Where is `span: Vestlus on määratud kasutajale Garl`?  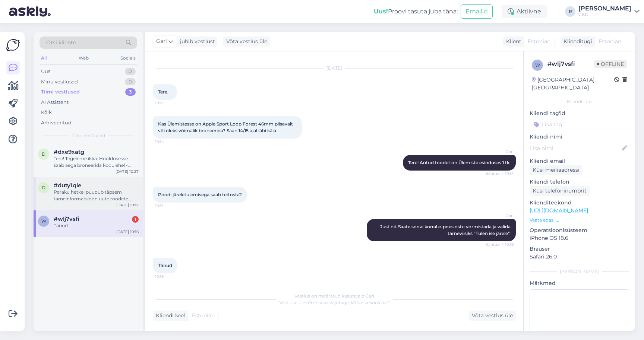 span: Vestlus on määratud kasutajale Garl is located at coordinates (334, 296).